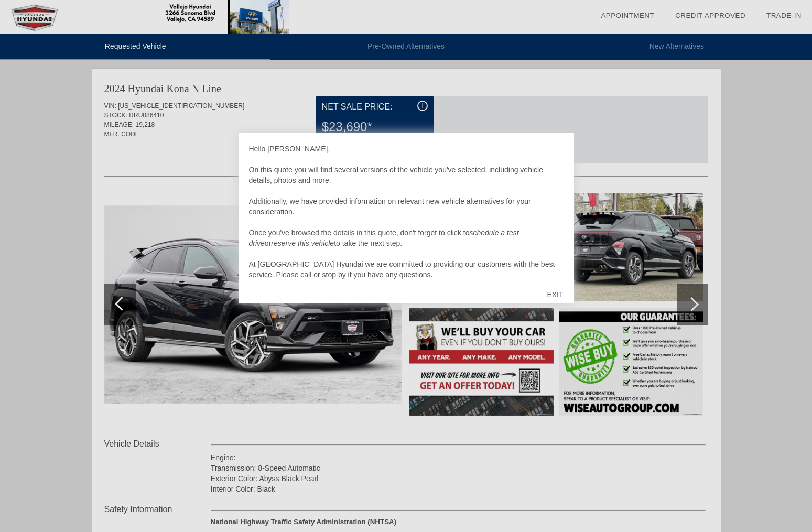 This screenshot has width=812, height=532. What do you see at coordinates (302, 243) in the screenshot?
I see `i: reserve this vehicle` at bounding box center [302, 243].